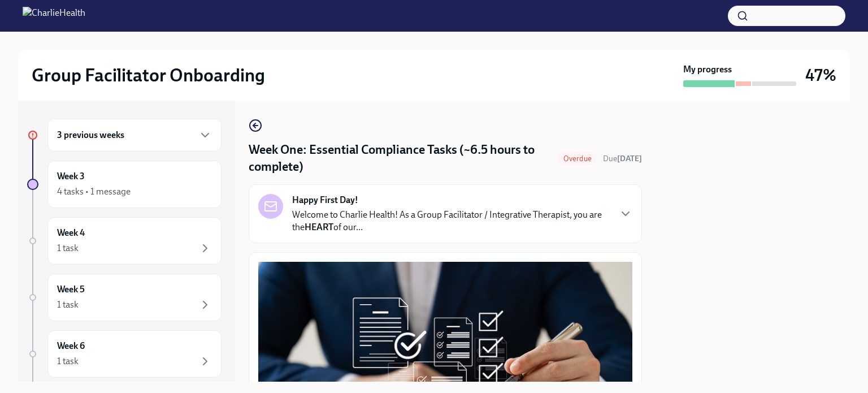  What do you see at coordinates (91, 135) in the screenshot?
I see `h6: 3 previous weeks` at bounding box center [91, 135].